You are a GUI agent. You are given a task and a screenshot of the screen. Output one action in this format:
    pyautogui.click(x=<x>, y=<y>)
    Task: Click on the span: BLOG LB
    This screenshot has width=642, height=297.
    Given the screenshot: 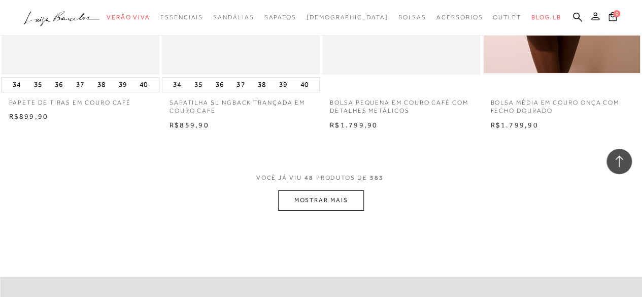 What is the action you would take?
    pyautogui.click(x=546, y=17)
    